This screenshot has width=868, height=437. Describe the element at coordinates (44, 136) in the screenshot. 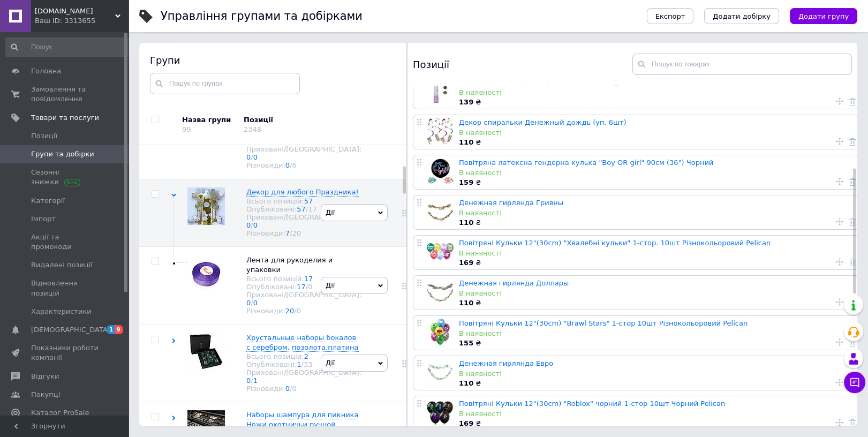

I see `span: Позиції` at that location.